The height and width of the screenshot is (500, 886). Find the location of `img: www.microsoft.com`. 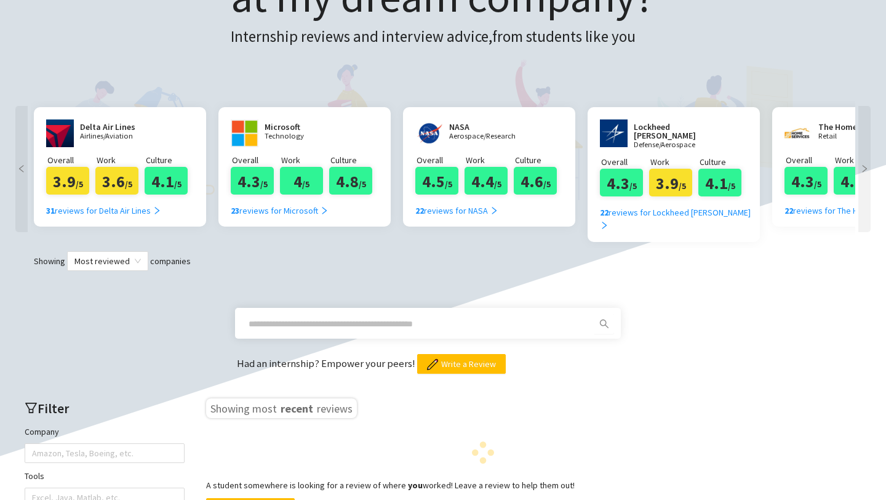

img: www.microsoft.com is located at coordinates (244, 133).